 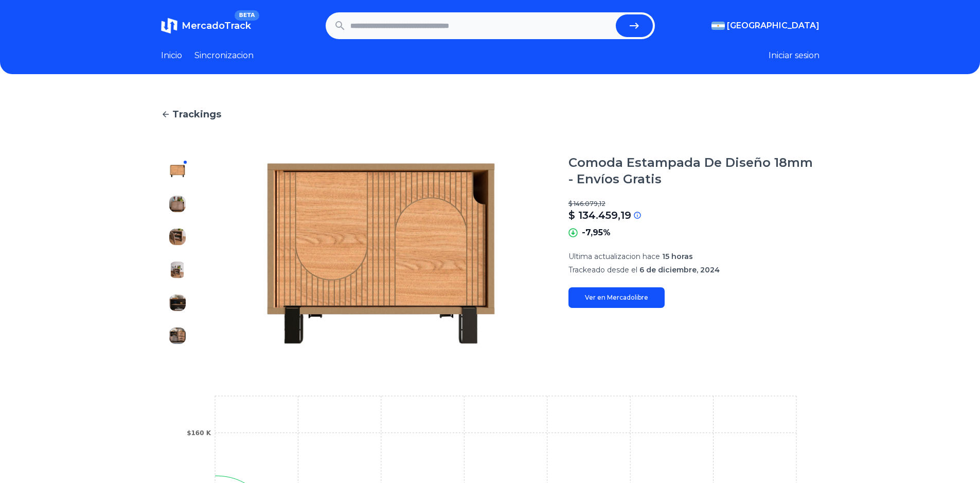 I want to click on p: -7,95%, so click(x=597, y=232).